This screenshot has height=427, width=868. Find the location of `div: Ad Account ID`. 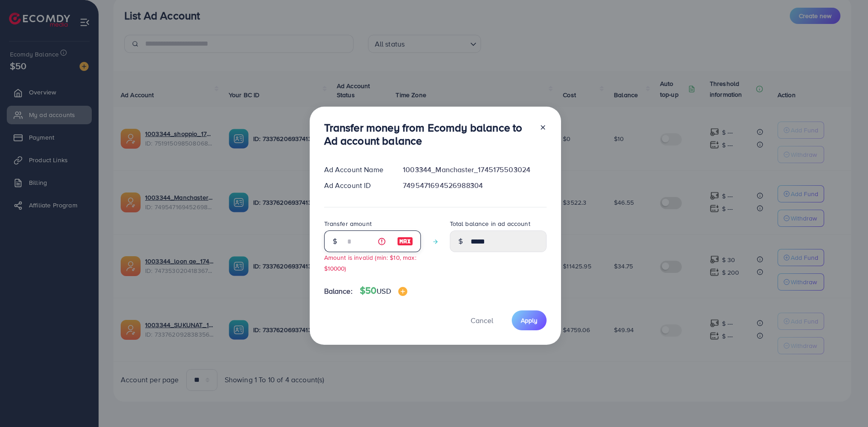

div: Ad Account ID is located at coordinates (356, 185).